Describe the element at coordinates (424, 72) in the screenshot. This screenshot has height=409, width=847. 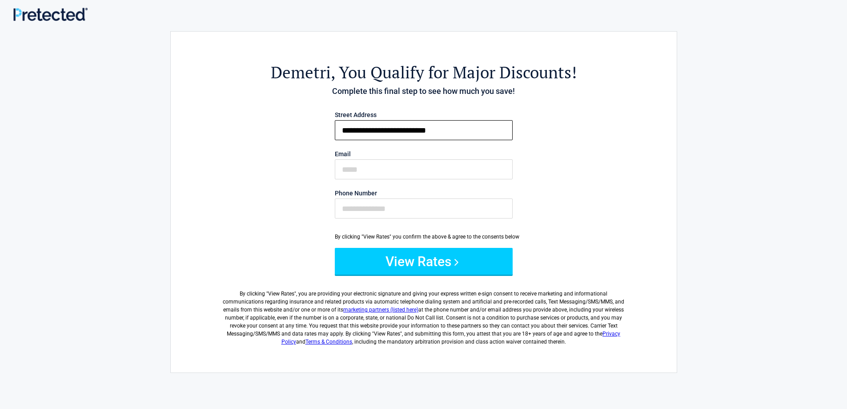
I see `h2: , You Qualify for Major Discounts!` at that location.